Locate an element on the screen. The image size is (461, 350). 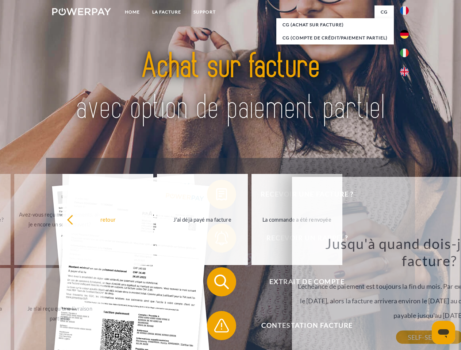
div: J'ai déjà payé ma facture is located at coordinates (202, 219).